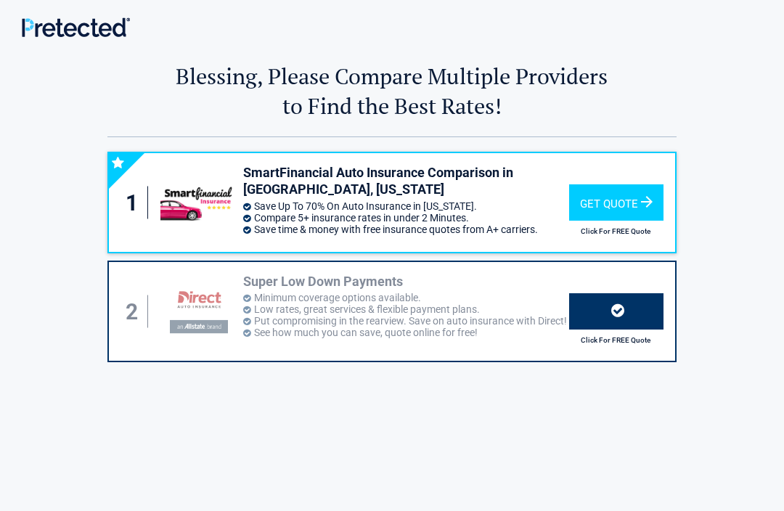  What do you see at coordinates (406, 333) in the screenshot?
I see `li: See how much you can save, quote online for free!` at bounding box center [406, 333].